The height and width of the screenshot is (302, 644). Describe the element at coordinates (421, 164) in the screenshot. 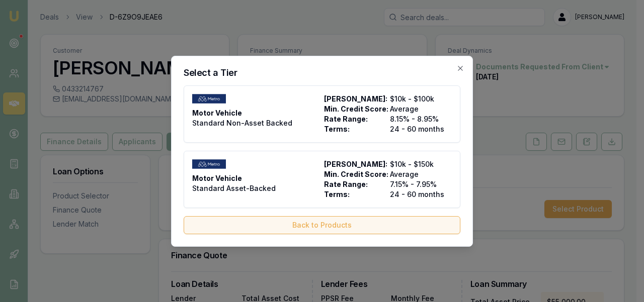

I see `span: $10k - $150k` at that location.